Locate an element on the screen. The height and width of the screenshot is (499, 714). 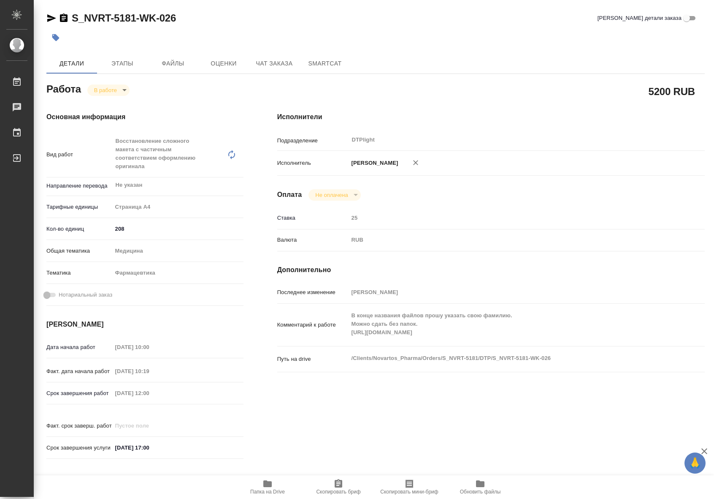
p: Факт. срок заверш. работ is located at coordinates (79, 426).